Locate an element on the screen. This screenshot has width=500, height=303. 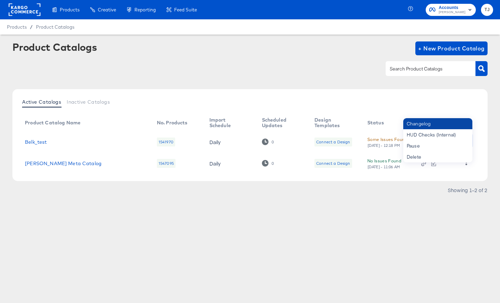
span: + New Product Catalog is located at coordinates (452, 48).